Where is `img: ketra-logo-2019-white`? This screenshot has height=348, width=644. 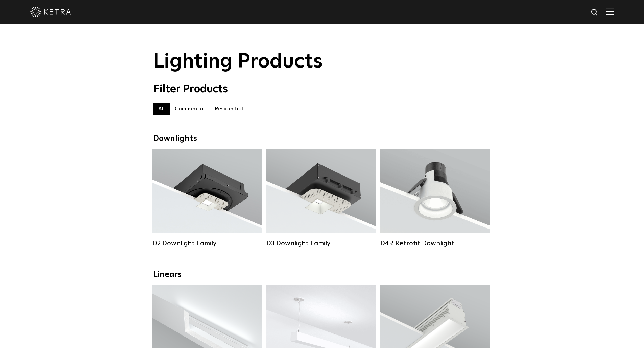
img: ketra-logo-2019-white is located at coordinates (51, 12).